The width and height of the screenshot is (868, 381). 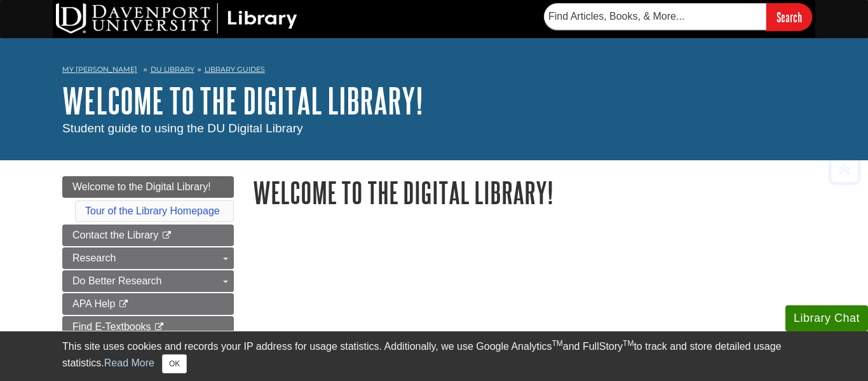 I want to click on span: Find E-Textbooks, so click(x=112, y=326).